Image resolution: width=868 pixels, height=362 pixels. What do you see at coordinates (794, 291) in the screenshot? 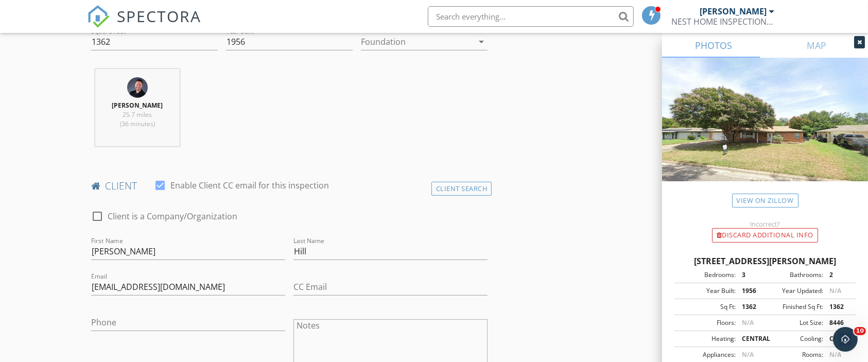
I see `div: Year Updated:` at bounding box center [794, 291].